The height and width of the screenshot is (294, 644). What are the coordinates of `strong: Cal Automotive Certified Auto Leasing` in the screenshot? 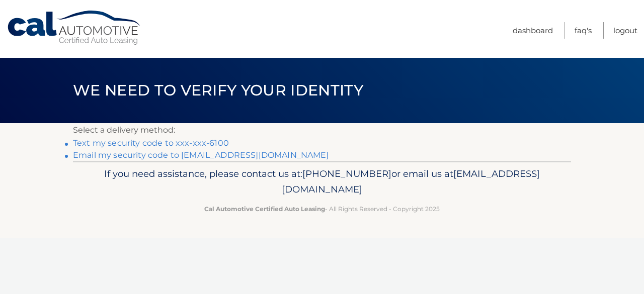 It's located at (265, 209).